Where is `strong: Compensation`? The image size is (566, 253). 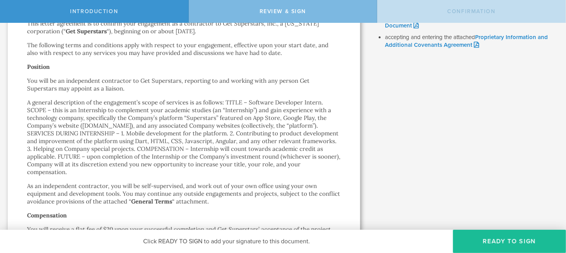
strong: Compensation is located at coordinates (47, 215).